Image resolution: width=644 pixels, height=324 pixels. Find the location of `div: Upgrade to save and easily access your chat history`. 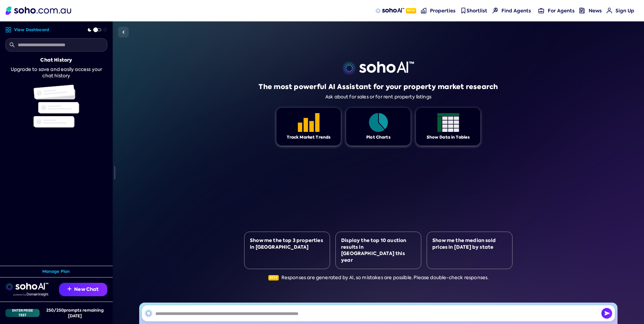

div: Upgrade to save and easily access your chat history is located at coordinates (56, 72).